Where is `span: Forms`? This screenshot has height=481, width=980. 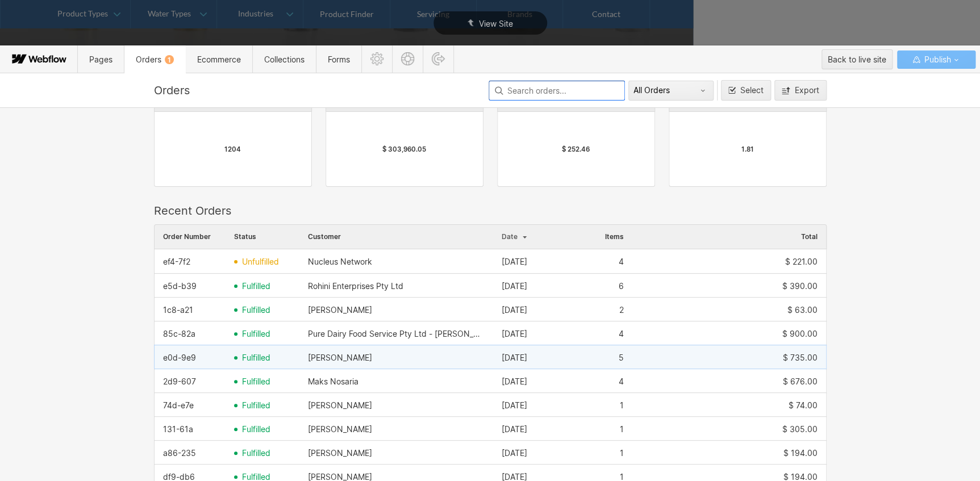
span: Forms is located at coordinates (339, 59).